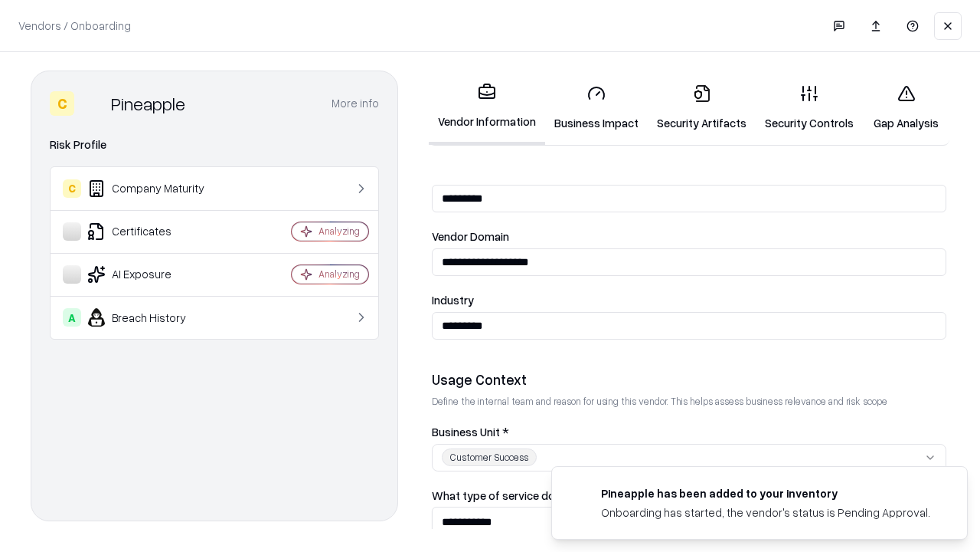 Image resolution: width=980 pixels, height=552 pixels. What do you see at coordinates (690, 458) in the screenshot?
I see `button: Customer Success` at bounding box center [690, 458].